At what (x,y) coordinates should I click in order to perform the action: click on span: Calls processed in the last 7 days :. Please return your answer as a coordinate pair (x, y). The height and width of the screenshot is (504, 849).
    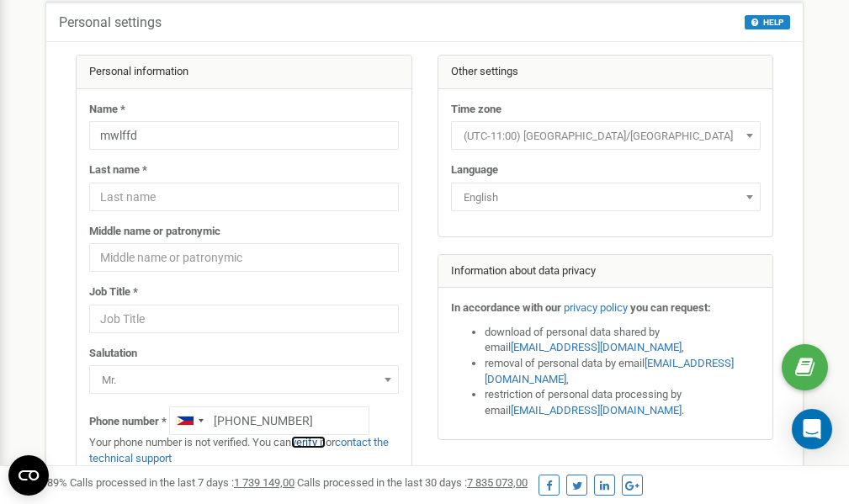
    Looking at the image, I should click on (182, 482).